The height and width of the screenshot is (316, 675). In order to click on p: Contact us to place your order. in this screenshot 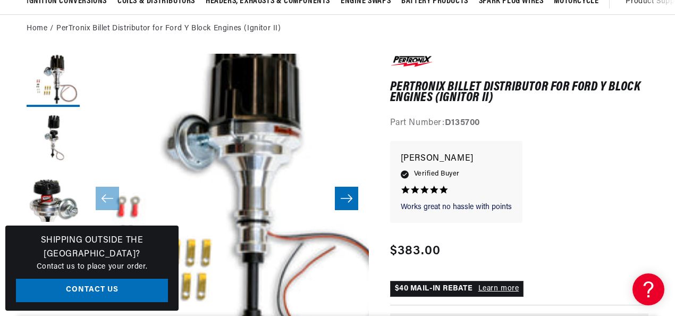, I will do `click(92, 267)`.